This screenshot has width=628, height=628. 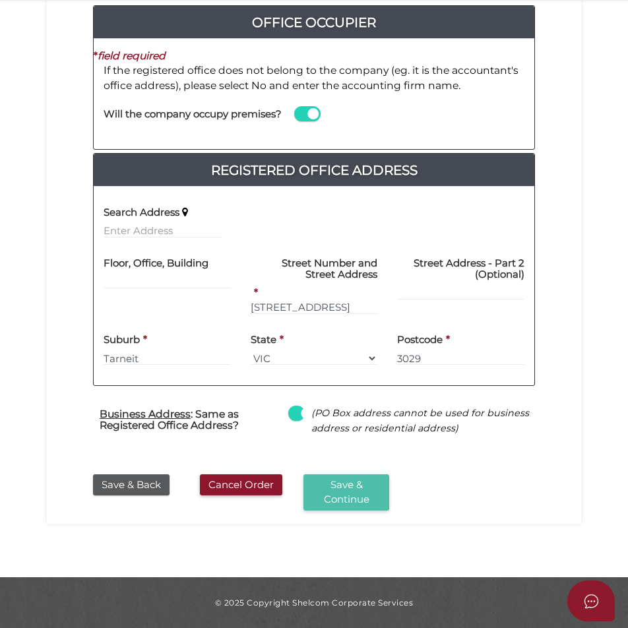 What do you see at coordinates (420, 420) in the screenshot?
I see `i: (PO Box address cannot be used for business address or residential address)` at bounding box center [420, 420].